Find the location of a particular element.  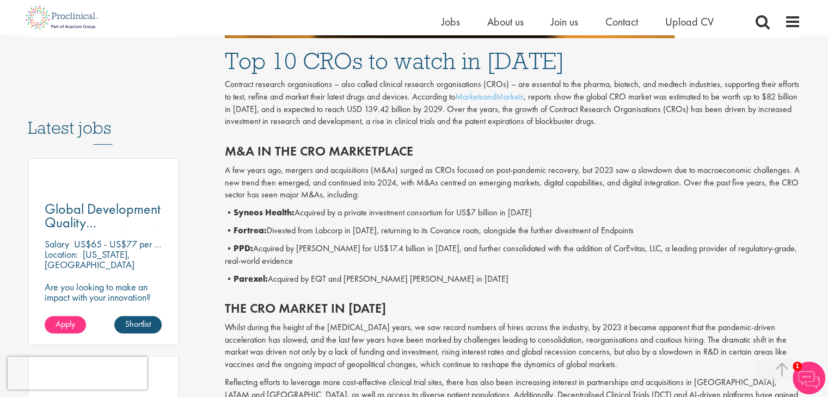

a: MarketsandMarkets is located at coordinates (489, 96).